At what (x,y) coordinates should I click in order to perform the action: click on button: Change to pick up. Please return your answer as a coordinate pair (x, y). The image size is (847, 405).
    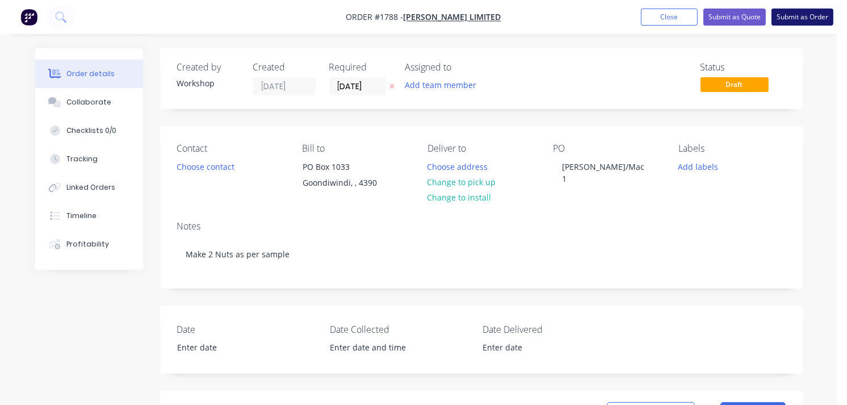
    Looking at the image, I should click on (462, 182).